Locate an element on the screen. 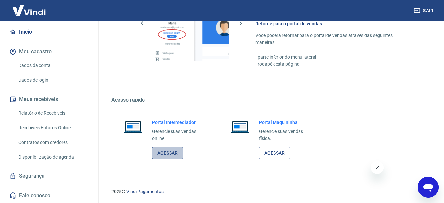  h6: Portal Intermediador is located at coordinates (179, 122).